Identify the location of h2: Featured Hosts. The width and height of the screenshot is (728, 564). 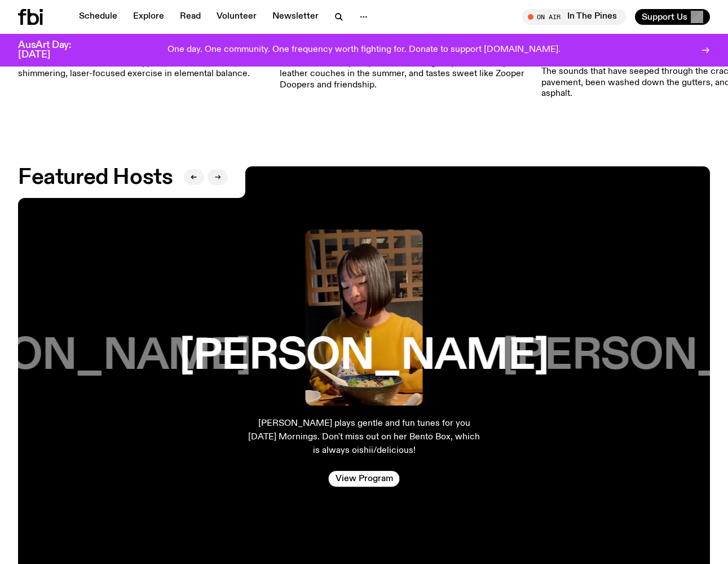
(95, 178).